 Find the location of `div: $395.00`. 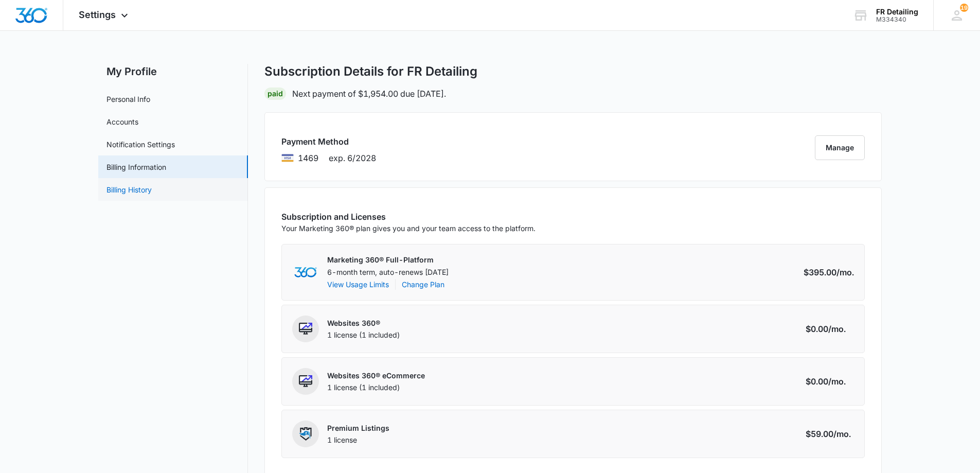

div: $395.00 is located at coordinates (829, 272).